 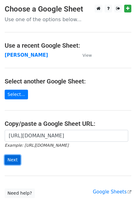 I want to click on input: Next, so click(x=12, y=160).